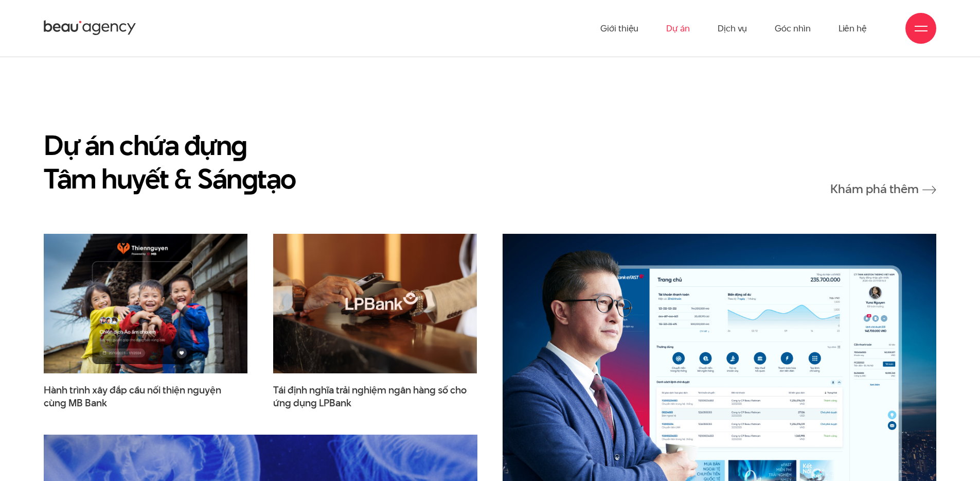 This screenshot has width=980, height=481. Describe the element at coordinates (312, 404) in the screenshot. I see `span: ứng dụng LPBank` at that location.